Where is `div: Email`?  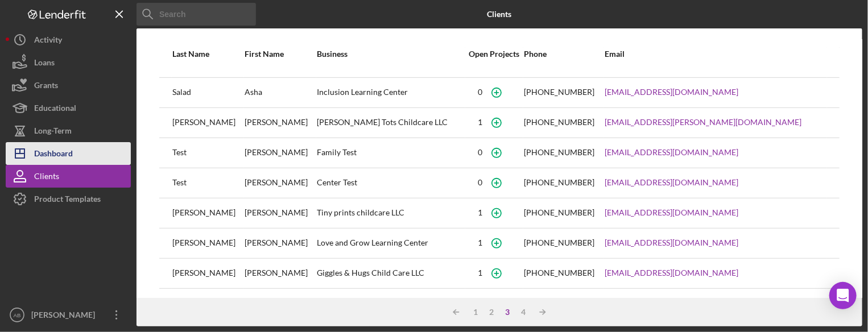
div: Email is located at coordinates (715, 54).